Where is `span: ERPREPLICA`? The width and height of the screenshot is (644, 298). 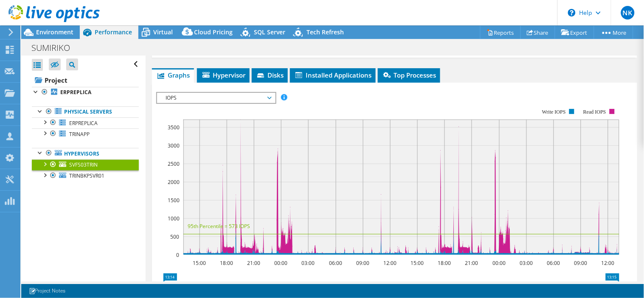 span: ERPREPLICA is located at coordinates (83, 123).